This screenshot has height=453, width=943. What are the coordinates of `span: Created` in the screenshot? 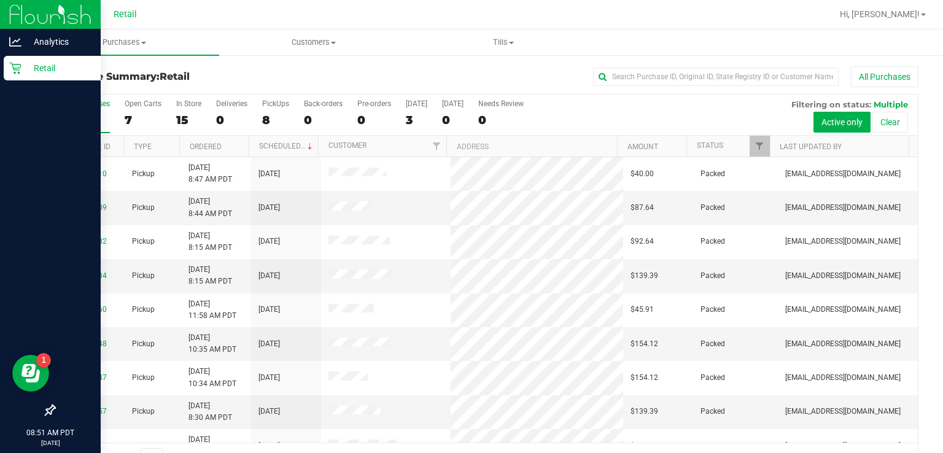 It's located at (713, 446).